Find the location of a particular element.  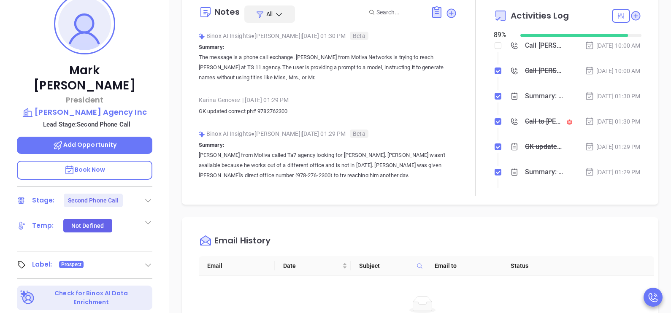

div: Not Defined is located at coordinates (87, 226).